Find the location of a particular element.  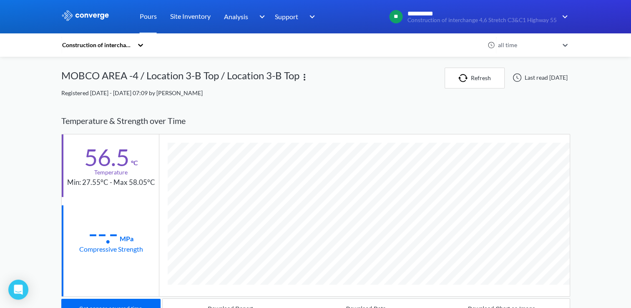

img: icon-refresh.svg is located at coordinates (465, 78).